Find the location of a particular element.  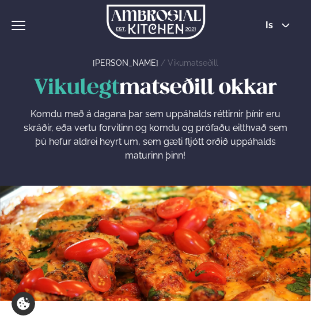

button: hamburger is located at coordinates (18, 25).